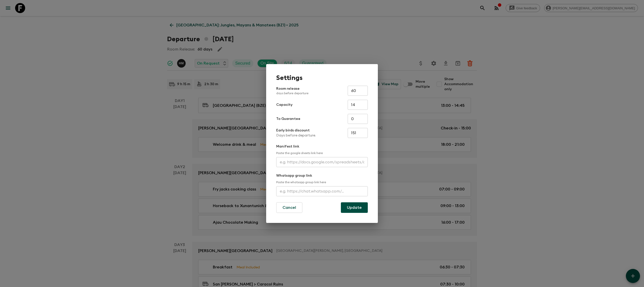 Image resolution: width=644 pixels, height=287 pixels. Describe the element at coordinates (354, 207) in the screenshot. I see `button: Update` at that location.